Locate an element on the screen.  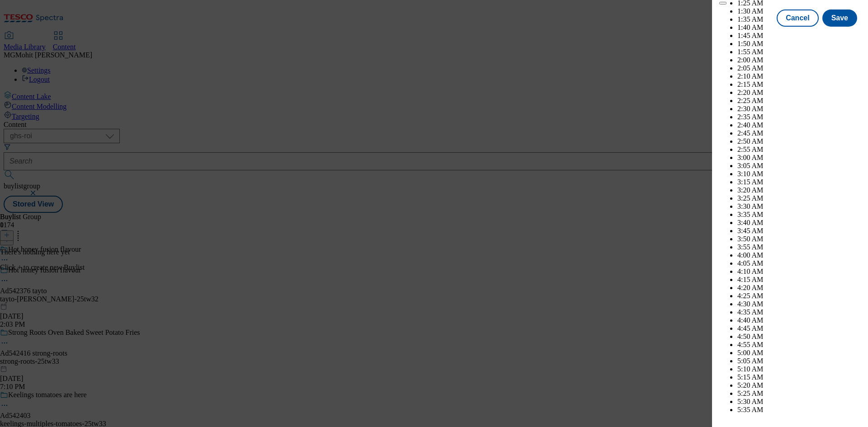
li: 3:45 AM is located at coordinates (799, 231).